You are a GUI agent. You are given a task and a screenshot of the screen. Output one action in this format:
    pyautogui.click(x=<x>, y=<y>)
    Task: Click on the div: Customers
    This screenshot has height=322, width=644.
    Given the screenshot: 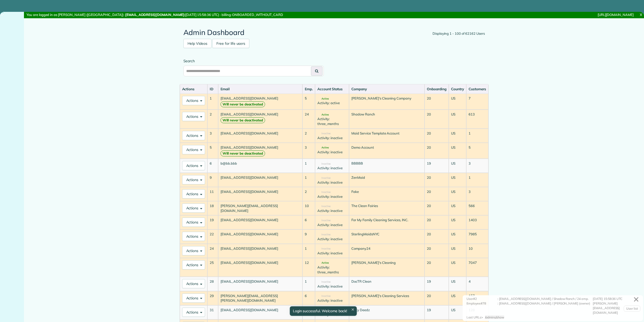 What is the action you would take?
    pyautogui.click(x=478, y=89)
    